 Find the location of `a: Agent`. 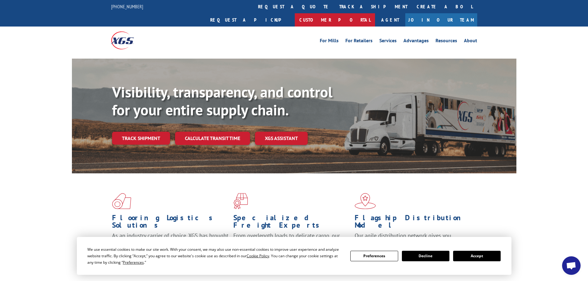

a: Agent is located at coordinates (390, 20).